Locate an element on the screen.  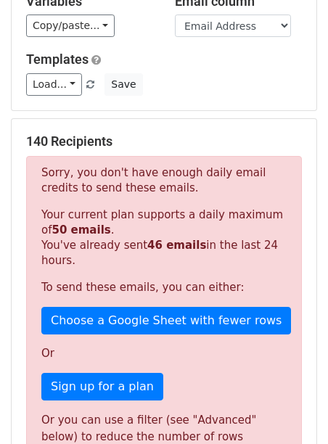
div: Chat Widget is located at coordinates (292, 409).